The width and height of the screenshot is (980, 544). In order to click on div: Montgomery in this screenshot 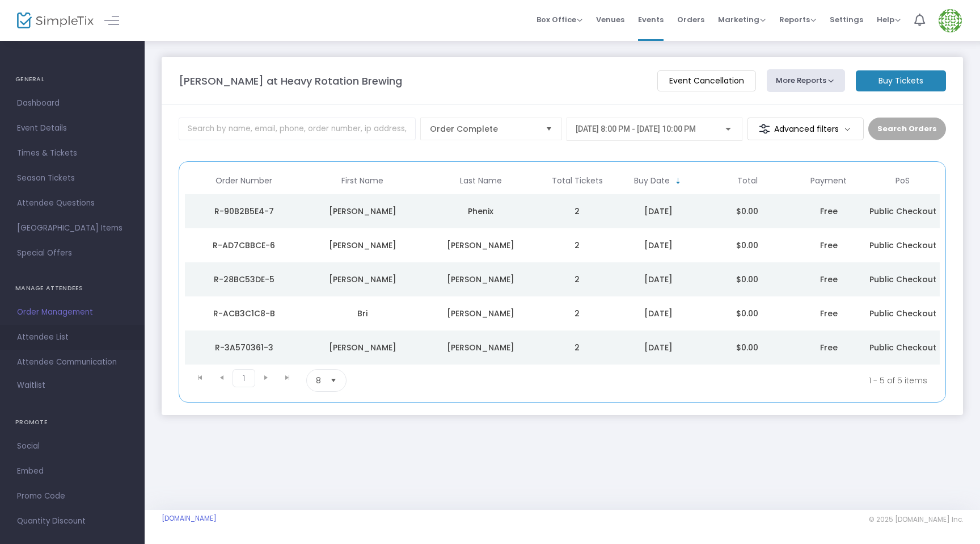, I will do `click(481, 279)`.